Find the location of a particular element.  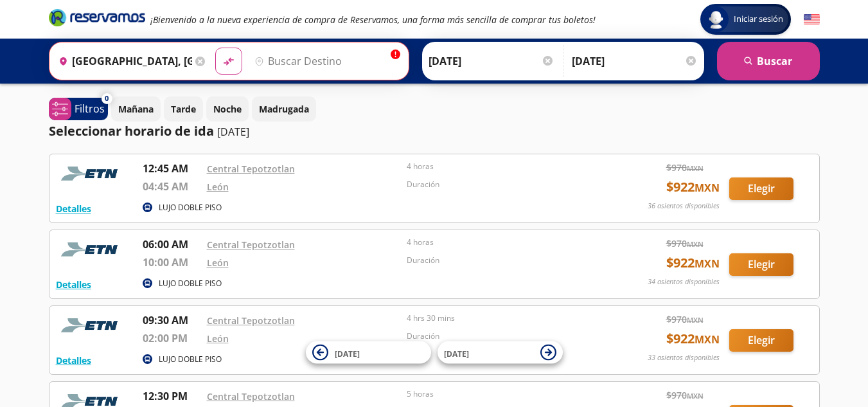

p: Madrugada is located at coordinates (284, 108).